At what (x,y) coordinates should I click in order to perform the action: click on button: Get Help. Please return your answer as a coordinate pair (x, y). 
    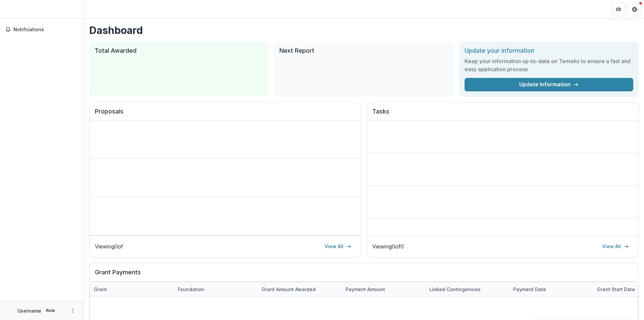
    Looking at the image, I should click on (635, 9).